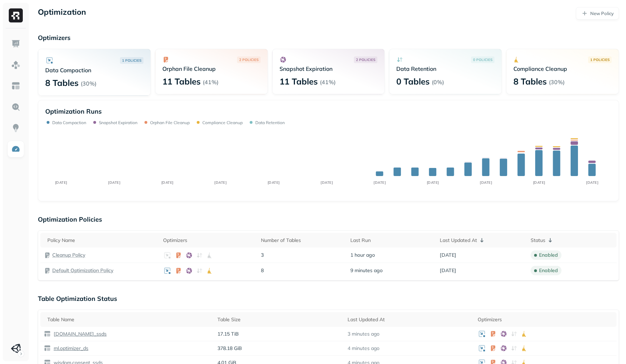 Image resolution: width=626 pixels, height=364 pixels. I want to click on p: Optimization Policies, so click(328, 219).